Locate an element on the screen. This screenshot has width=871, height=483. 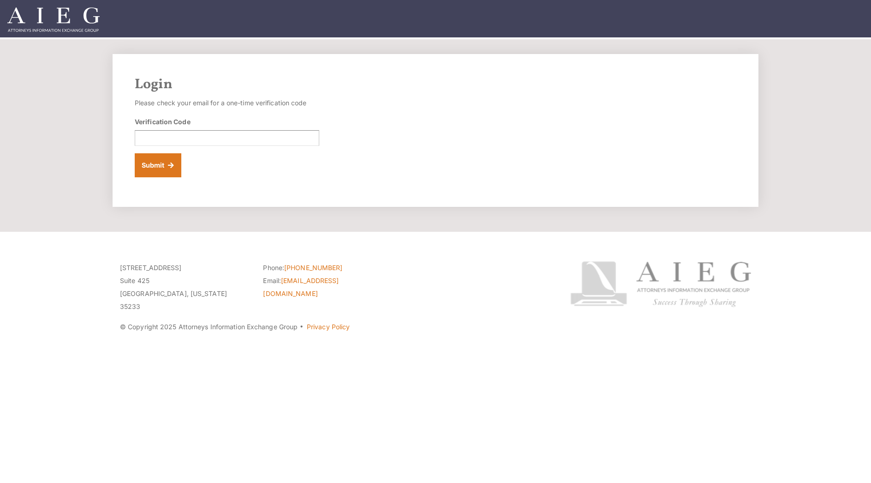
li: Phone: is located at coordinates (328, 268).